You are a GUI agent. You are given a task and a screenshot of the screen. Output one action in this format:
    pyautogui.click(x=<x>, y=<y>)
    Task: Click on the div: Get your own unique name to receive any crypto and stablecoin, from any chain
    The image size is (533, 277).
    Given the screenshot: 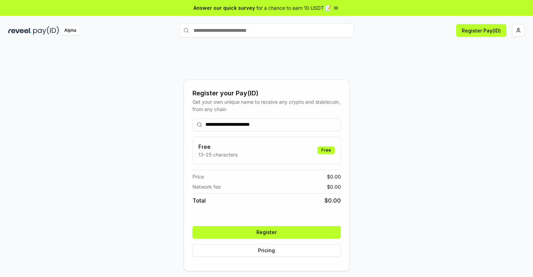 What is the action you would take?
    pyautogui.click(x=266, y=105)
    